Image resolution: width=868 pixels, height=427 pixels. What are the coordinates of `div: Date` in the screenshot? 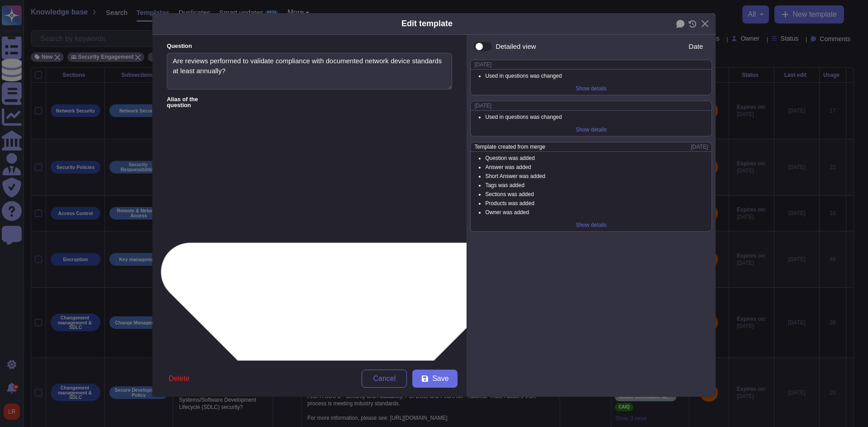 It's located at (695, 46).